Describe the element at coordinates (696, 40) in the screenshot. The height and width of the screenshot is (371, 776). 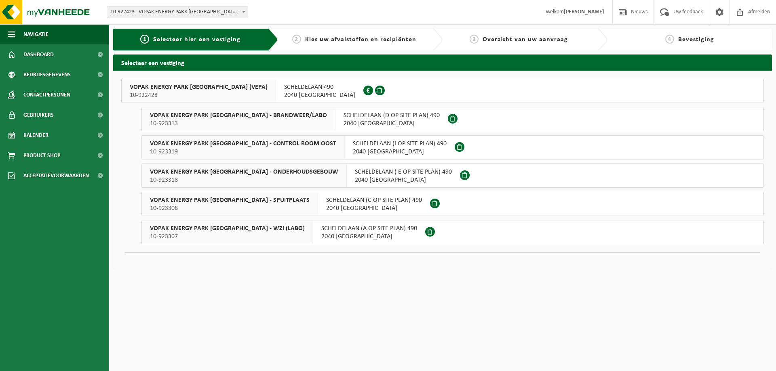
I see `span: Bevestiging` at that location.